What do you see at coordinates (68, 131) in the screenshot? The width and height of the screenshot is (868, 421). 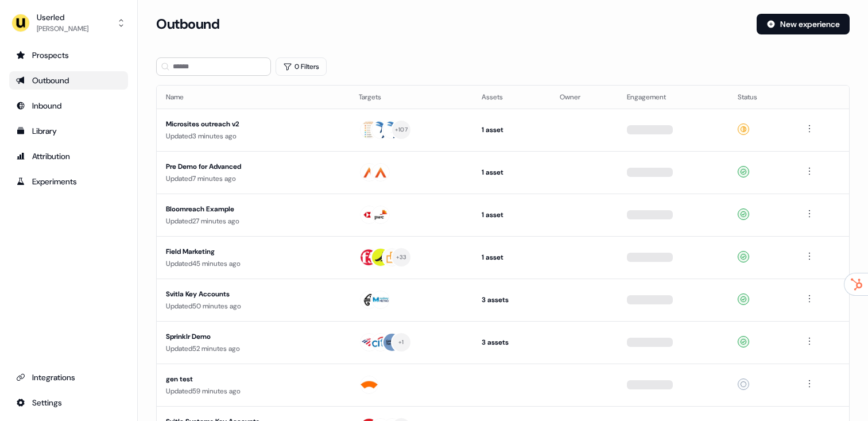 I see `div: Library` at bounding box center [68, 131].